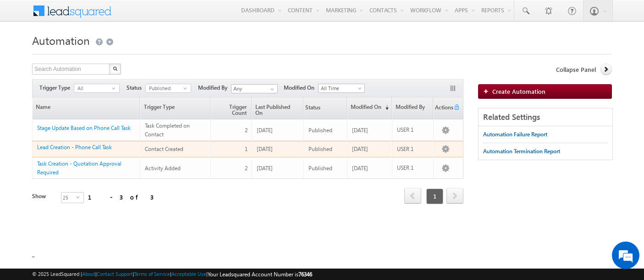  What do you see at coordinates (215, 88) in the screenshot?
I see `span: Modified By` at bounding box center [215, 88].